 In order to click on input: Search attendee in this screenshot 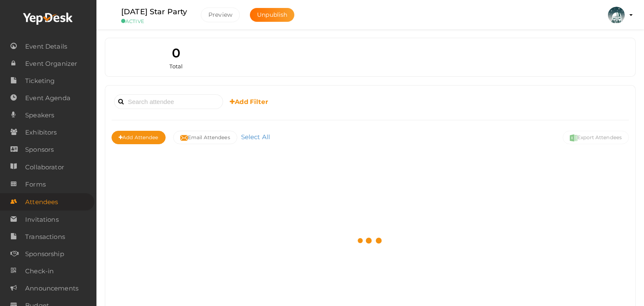, I will do `click(169, 102)`.